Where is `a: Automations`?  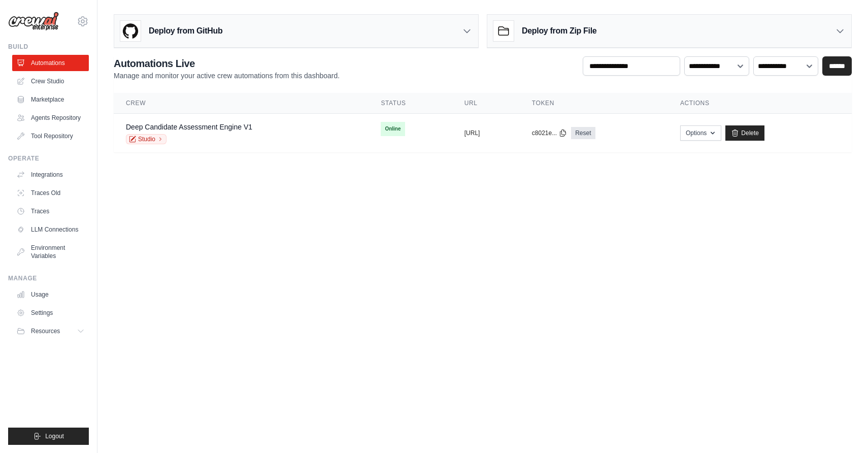
a: Automations is located at coordinates (50, 63).